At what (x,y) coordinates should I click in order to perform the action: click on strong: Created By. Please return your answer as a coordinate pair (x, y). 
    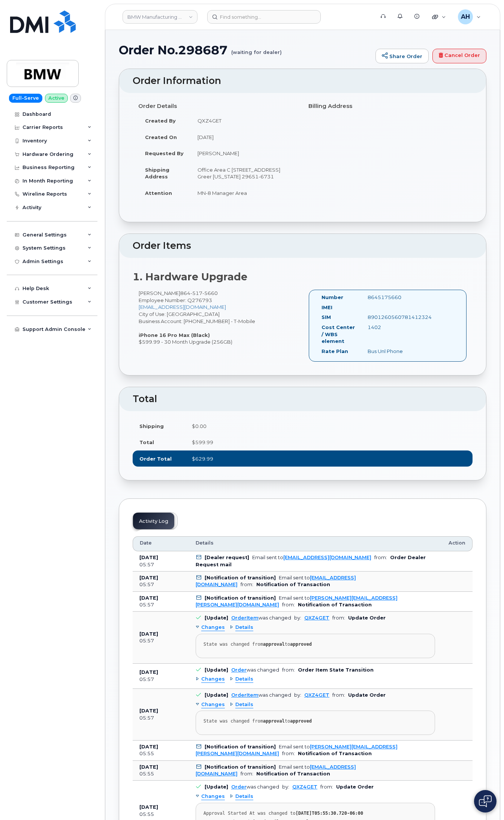
    Looking at the image, I should click on (160, 120).